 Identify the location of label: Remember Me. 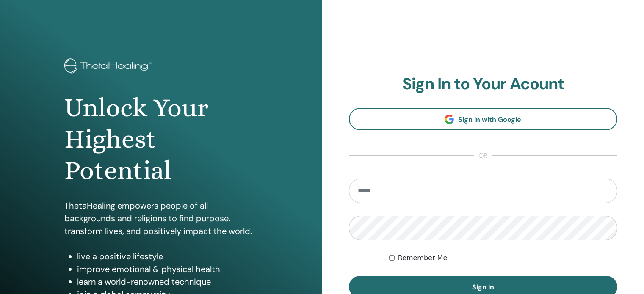
(422, 258).